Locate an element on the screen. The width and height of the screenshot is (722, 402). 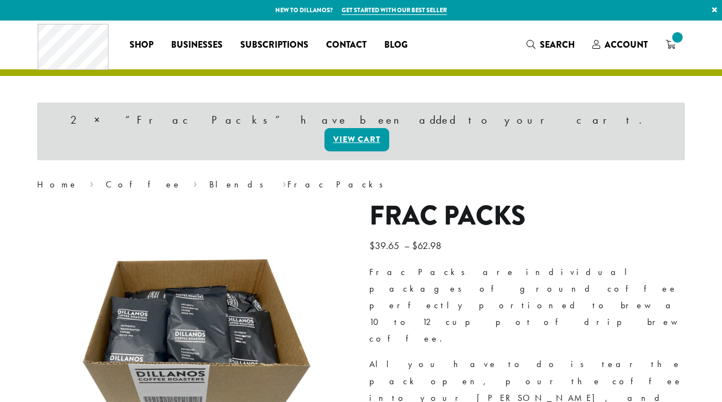
span: Contact is located at coordinates (346, 45).